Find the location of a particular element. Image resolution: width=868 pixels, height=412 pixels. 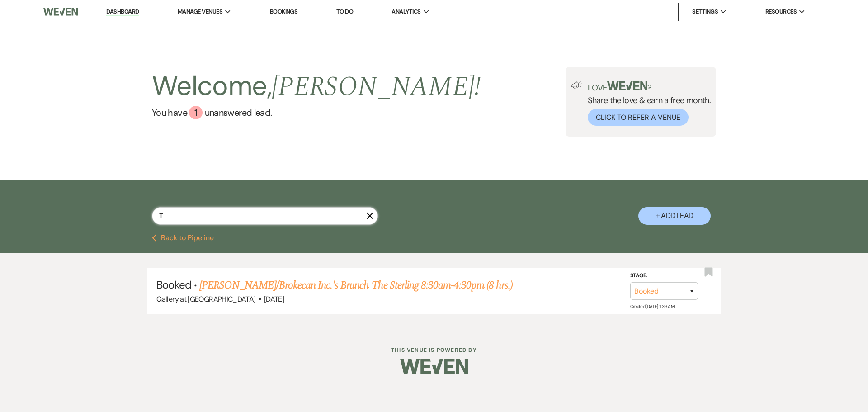

p: Love ? is located at coordinates (649, 86).